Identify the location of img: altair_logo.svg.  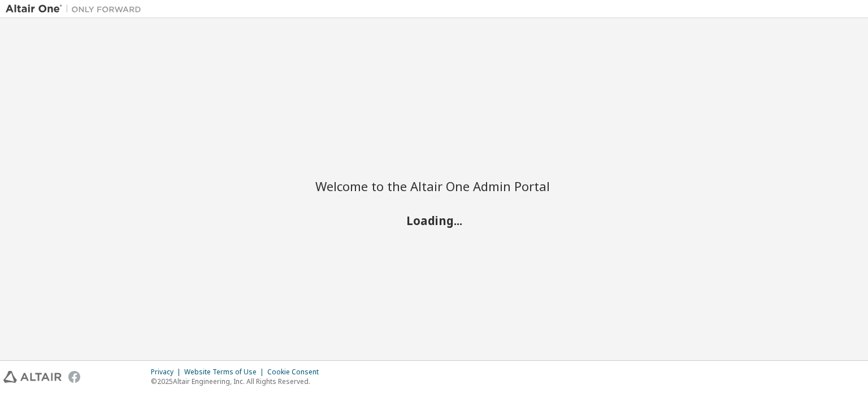
(33, 377).